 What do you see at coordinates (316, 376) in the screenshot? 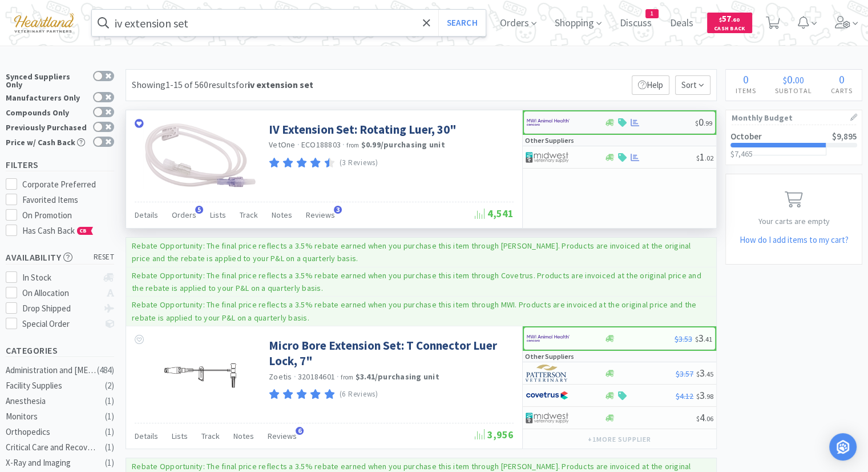
I see `span: 320184601` at bounding box center [316, 376].